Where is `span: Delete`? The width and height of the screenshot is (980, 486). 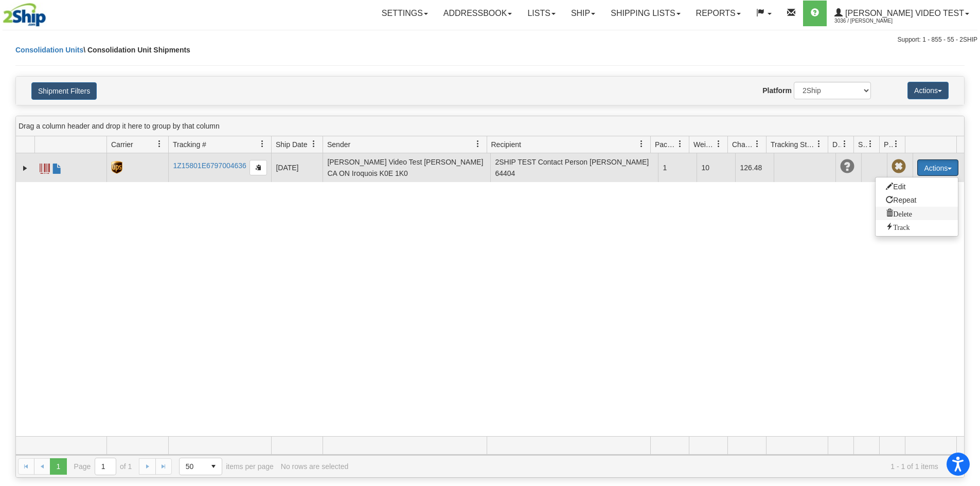 span: Delete is located at coordinates (899, 213).